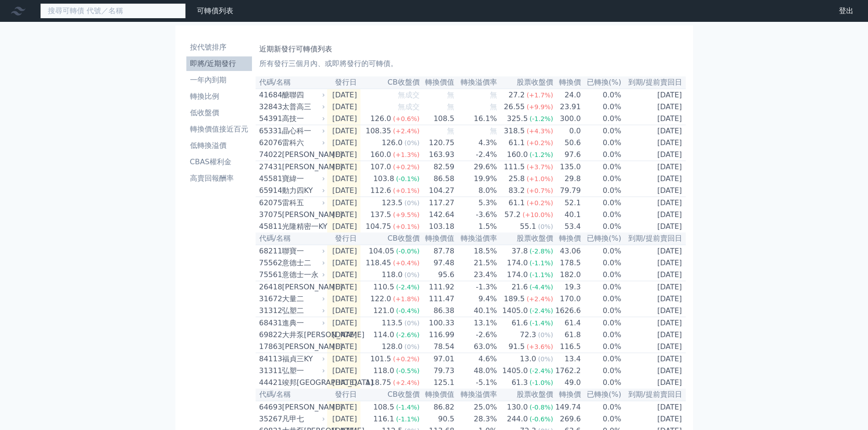  Describe the element at coordinates (567, 215) in the screenshot. I see `td: 40.1` at that location.